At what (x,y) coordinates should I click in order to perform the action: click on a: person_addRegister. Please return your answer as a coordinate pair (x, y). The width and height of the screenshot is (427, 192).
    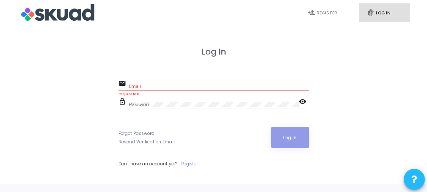
    Looking at the image, I should click on (325, 13).